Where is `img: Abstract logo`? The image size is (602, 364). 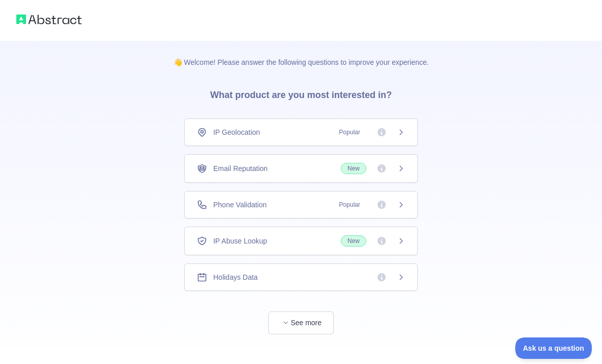
img: Abstract logo is located at coordinates (49, 20).